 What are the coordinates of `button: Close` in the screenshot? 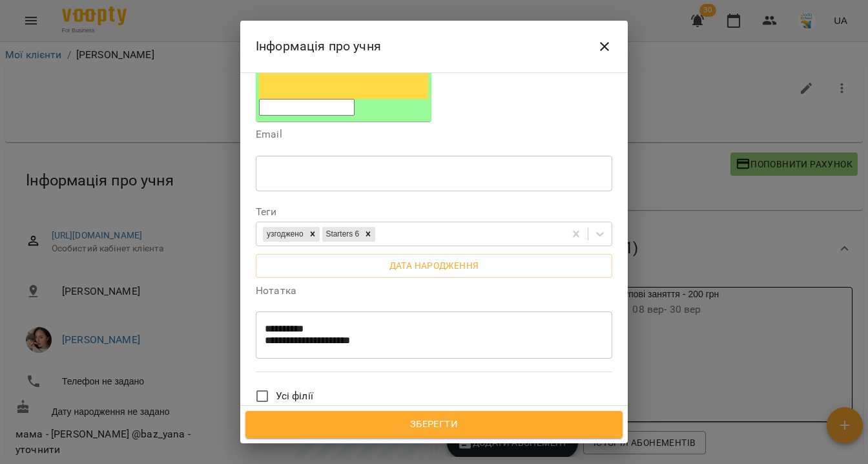 It's located at (604, 46).